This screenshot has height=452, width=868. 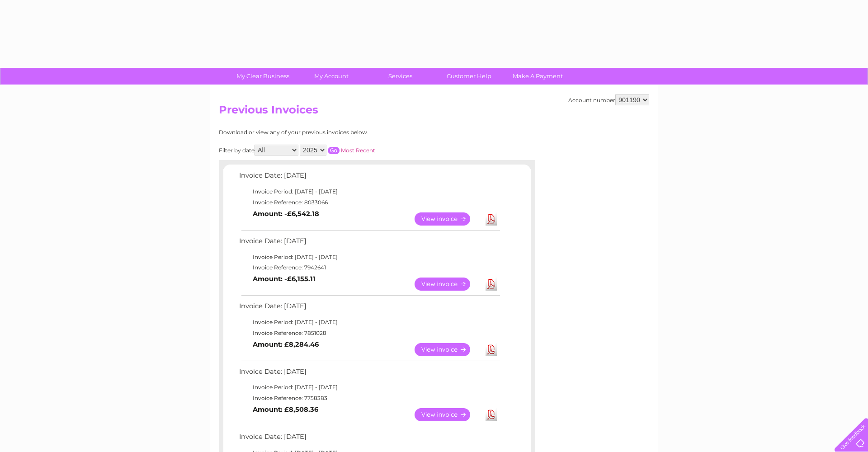 I want to click on a: Make A Payment, so click(x=538, y=76).